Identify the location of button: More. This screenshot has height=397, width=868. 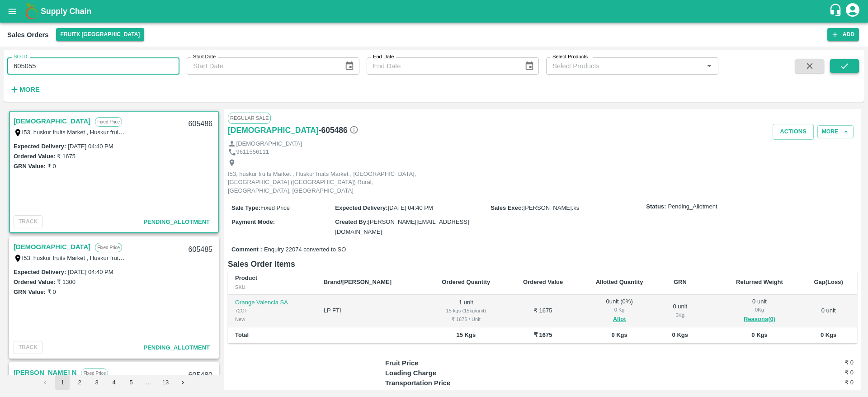
(835, 132).